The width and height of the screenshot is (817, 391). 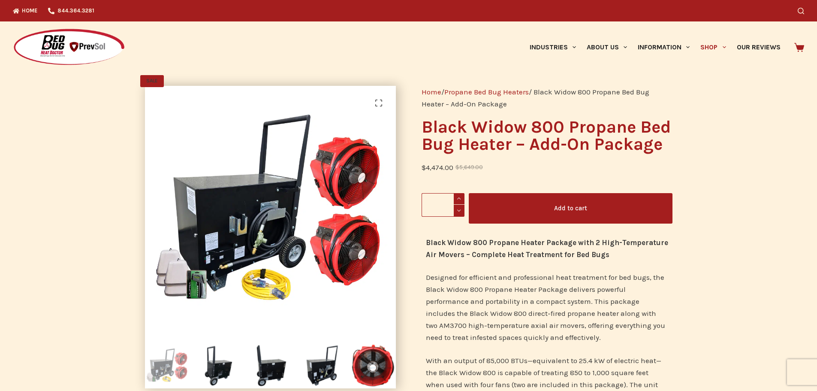 What do you see at coordinates (469, 167) in the screenshot?
I see `bdi: 5,649.00` at bounding box center [469, 167].